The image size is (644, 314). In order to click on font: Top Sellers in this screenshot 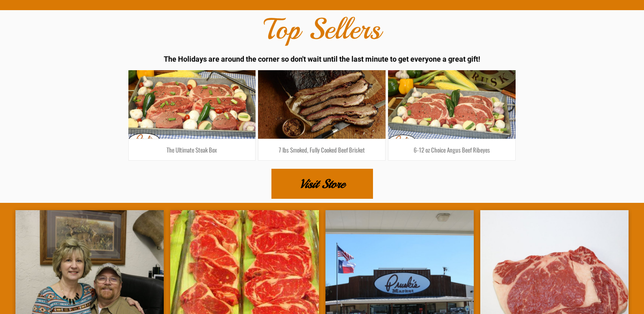, I will do `click(322, 29)`.